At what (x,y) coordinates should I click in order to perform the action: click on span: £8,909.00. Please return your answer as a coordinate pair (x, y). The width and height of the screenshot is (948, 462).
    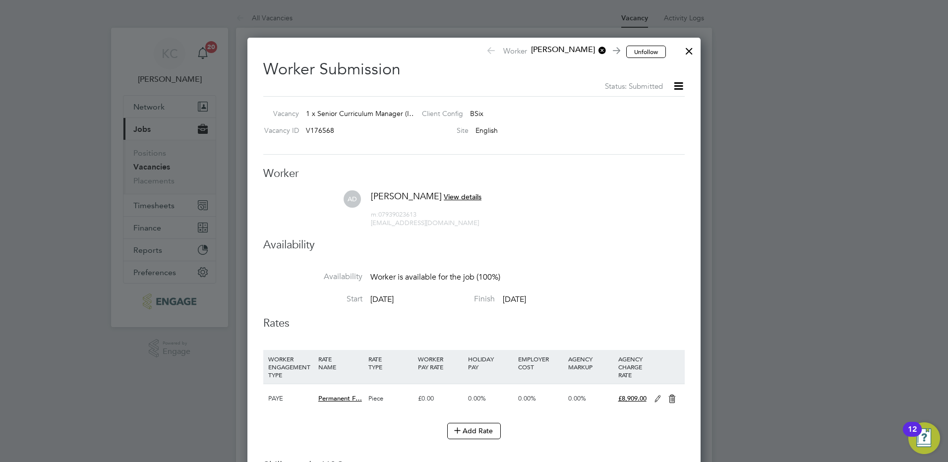
    Looking at the image, I should click on (632, 398).